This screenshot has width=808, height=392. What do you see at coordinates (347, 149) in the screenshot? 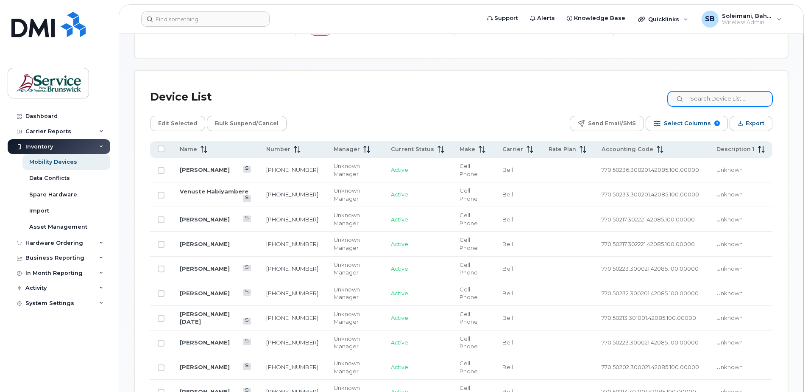
I see `span: Manager` at bounding box center [347, 149].